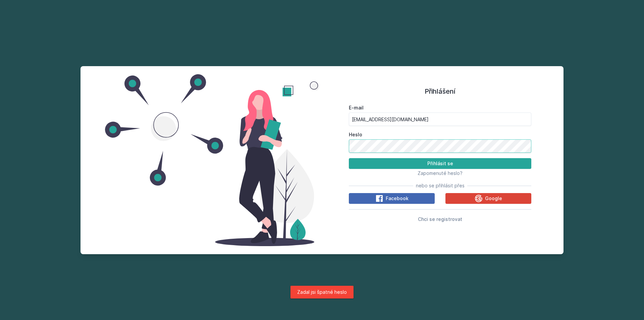 The image size is (644, 320). What do you see at coordinates (440, 91) in the screenshot?
I see `h1: Přihlášení` at bounding box center [440, 91].